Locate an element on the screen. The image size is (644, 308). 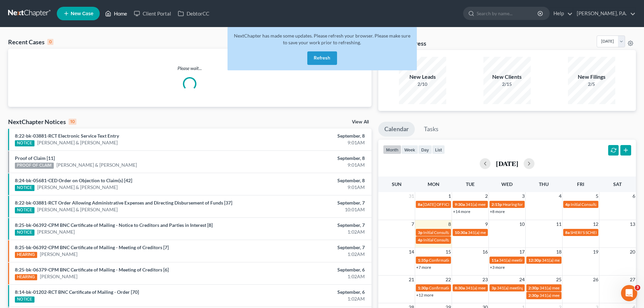
span: 14 is located at coordinates (412, 252).